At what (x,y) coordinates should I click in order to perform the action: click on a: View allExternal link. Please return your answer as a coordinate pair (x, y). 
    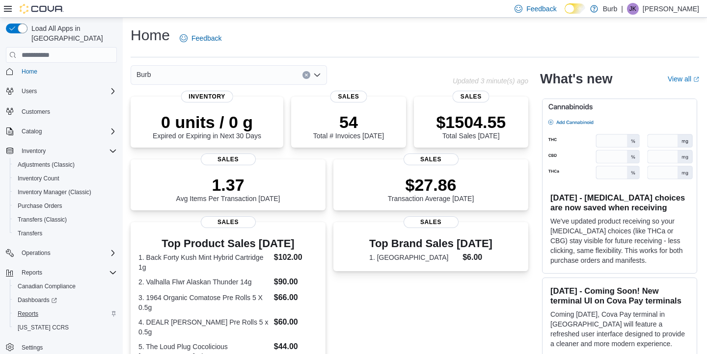
    Looking at the image, I should click on (683, 79).